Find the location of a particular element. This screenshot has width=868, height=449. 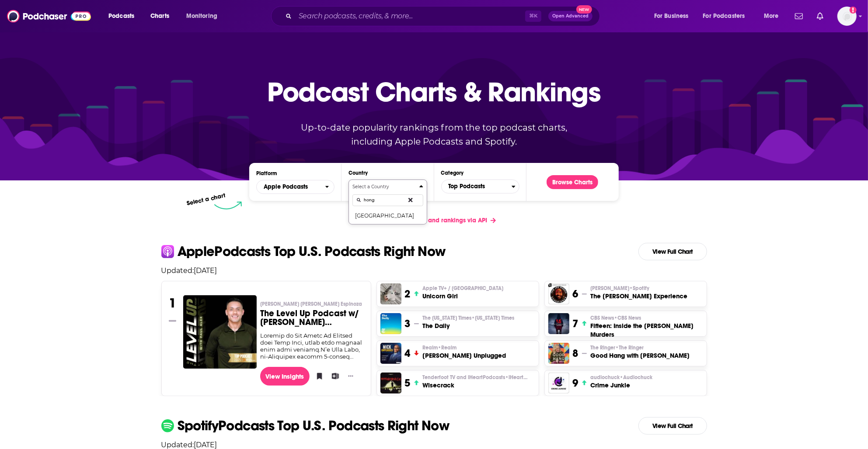

a: Mick Unplugged is located at coordinates (391, 354).